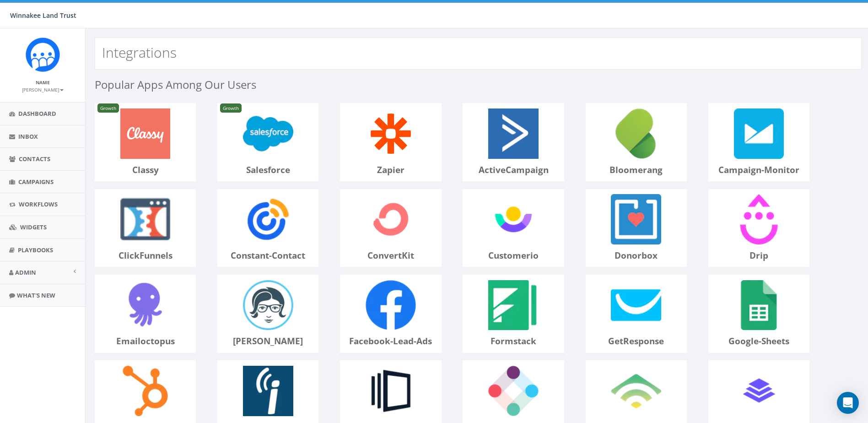 Image resolution: width=868 pixels, height=423 pixels. I want to click on p: classy, so click(145, 170).